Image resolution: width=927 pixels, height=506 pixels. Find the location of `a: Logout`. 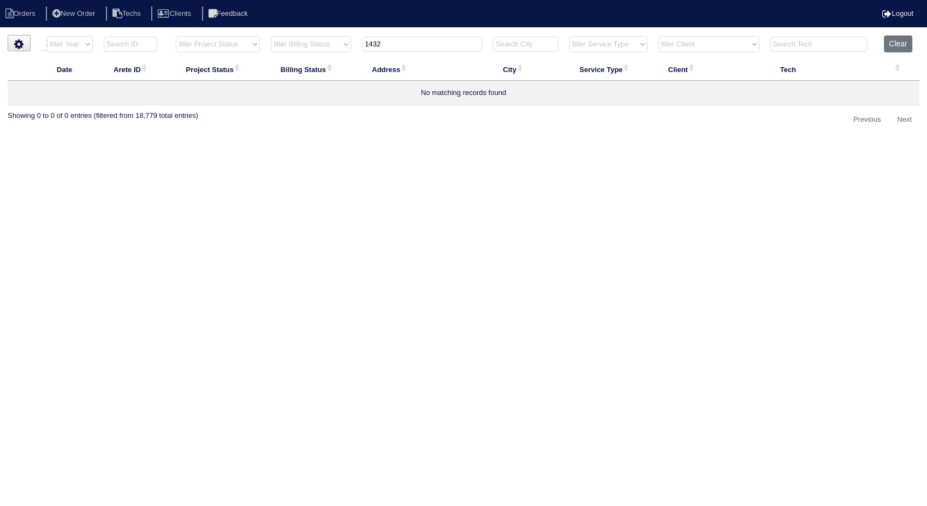

a: Logout is located at coordinates (898, 13).